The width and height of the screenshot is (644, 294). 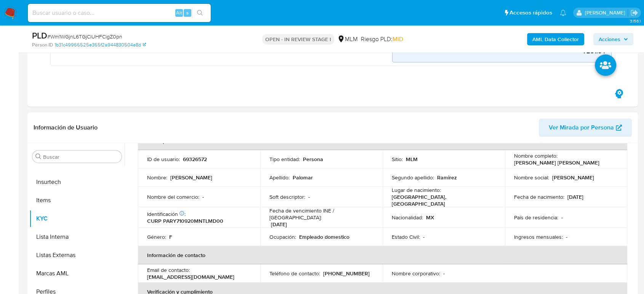 What do you see at coordinates (42, 45) in the screenshot?
I see `b: Person ID` at bounding box center [42, 45].